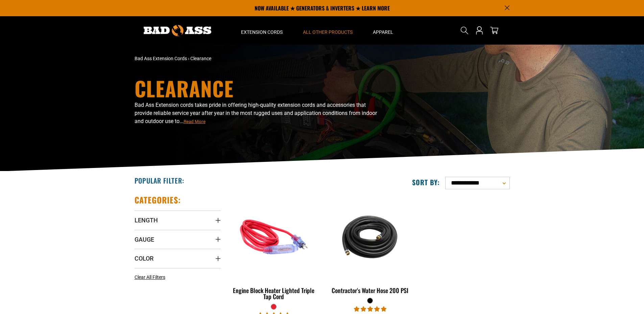 The height and width of the screenshot is (314, 644). What do you see at coordinates (158, 200) in the screenshot?
I see `h2: Categories:` at bounding box center [158, 200].